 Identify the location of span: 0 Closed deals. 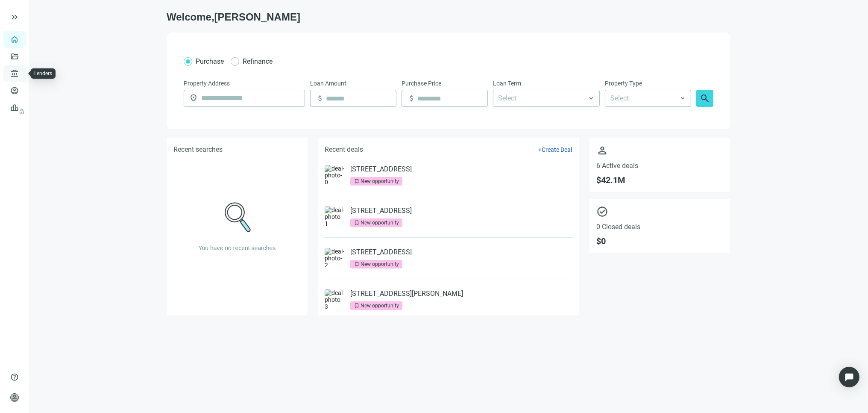
(660, 226).